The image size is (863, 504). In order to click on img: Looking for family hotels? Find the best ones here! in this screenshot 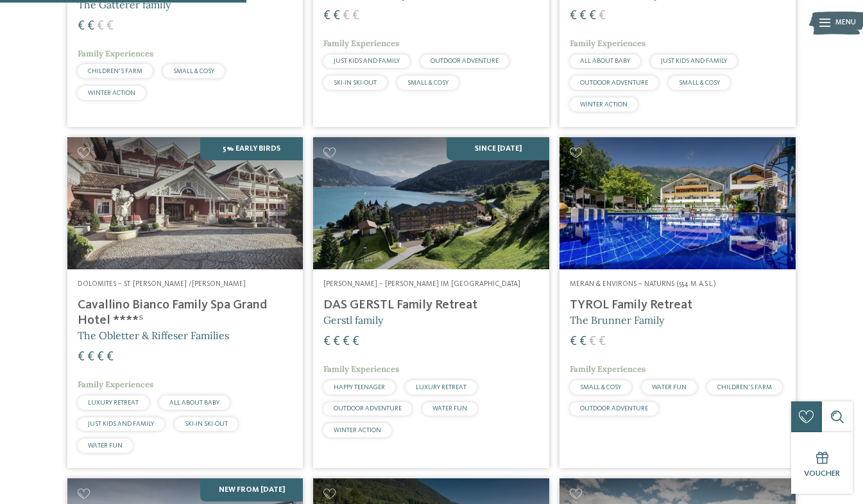, I will do `click(431, 204)`.